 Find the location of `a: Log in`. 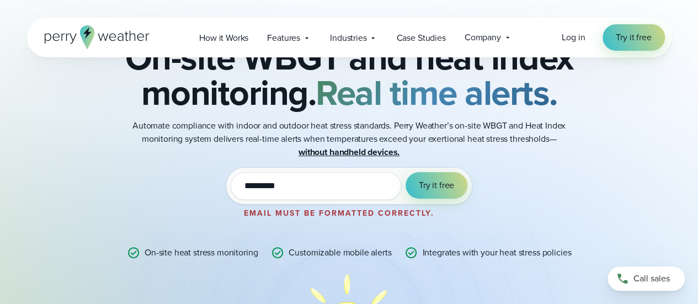

a: Log in is located at coordinates (574, 38).